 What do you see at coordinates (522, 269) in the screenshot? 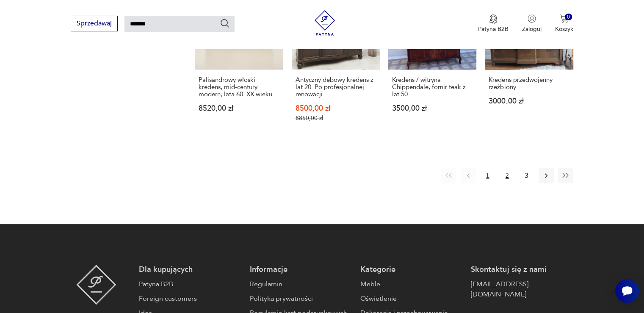
I see `p: Skontaktuj się z nami` at bounding box center [522, 269].